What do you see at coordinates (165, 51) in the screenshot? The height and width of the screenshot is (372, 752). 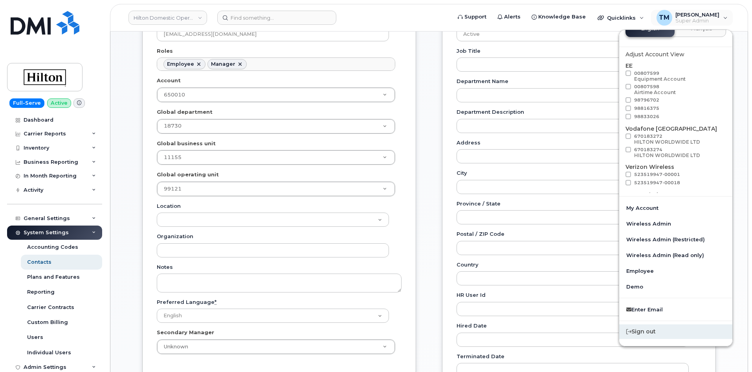 I see `label: Roles` at bounding box center [165, 51].